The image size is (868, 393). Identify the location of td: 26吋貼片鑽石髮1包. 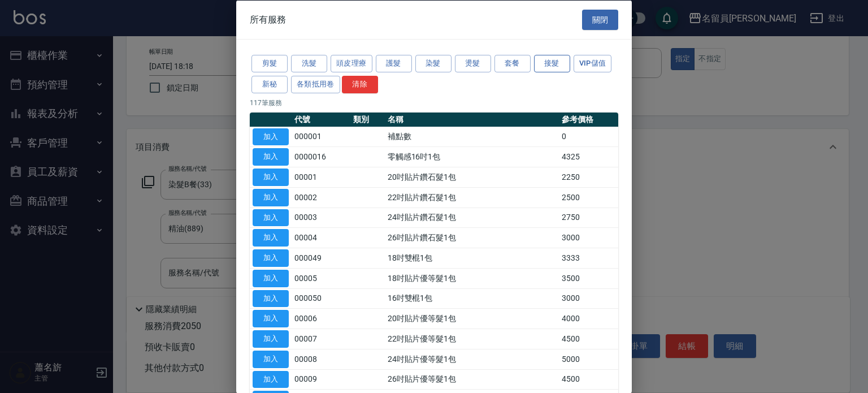
(471, 237).